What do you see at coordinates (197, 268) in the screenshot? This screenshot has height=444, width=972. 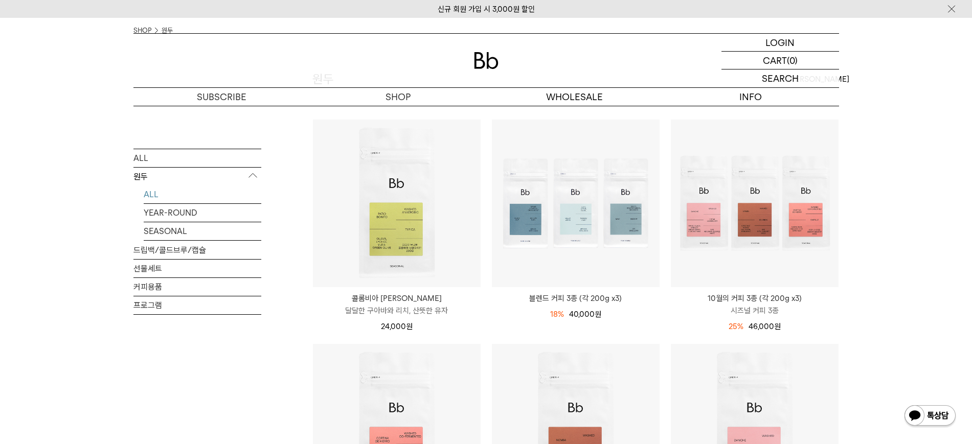 I see `a: 선물세트` at bounding box center [197, 268].